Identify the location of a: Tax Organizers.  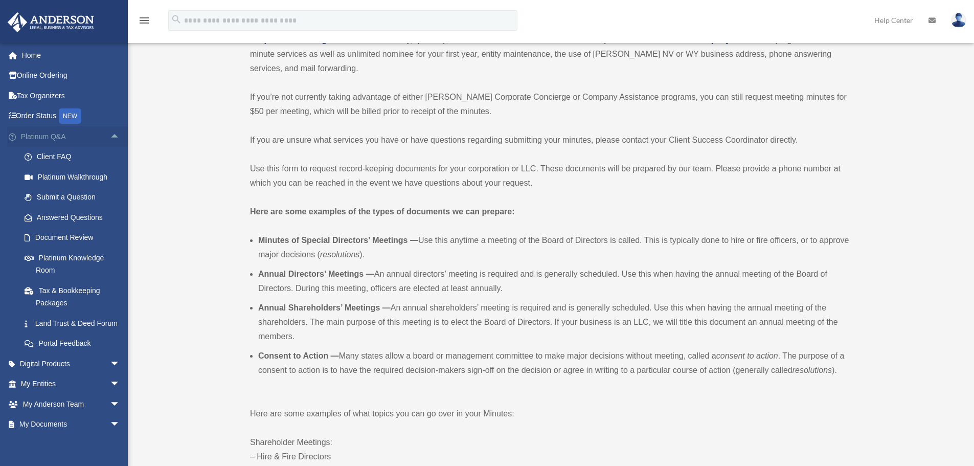
(71, 96).